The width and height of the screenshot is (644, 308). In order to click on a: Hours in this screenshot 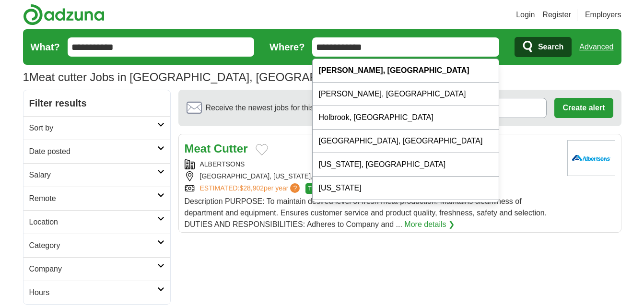, I will do `click(97, 292)`.